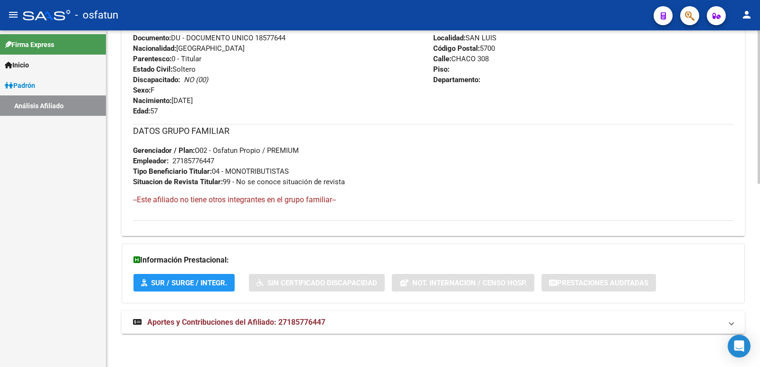 This screenshot has height=367, width=760. Describe the element at coordinates (469, 283) in the screenshot. I see `span: Not. Internacion / Censo Hosp.` at that location.